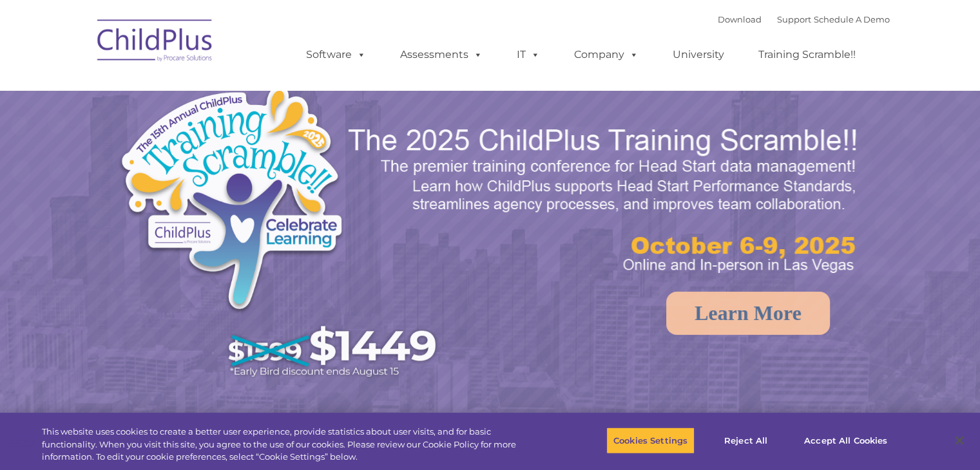  What do you see at coordinates (336, 55) in the screenshot?
I see `a: Software` at bounding box center [336, 55].